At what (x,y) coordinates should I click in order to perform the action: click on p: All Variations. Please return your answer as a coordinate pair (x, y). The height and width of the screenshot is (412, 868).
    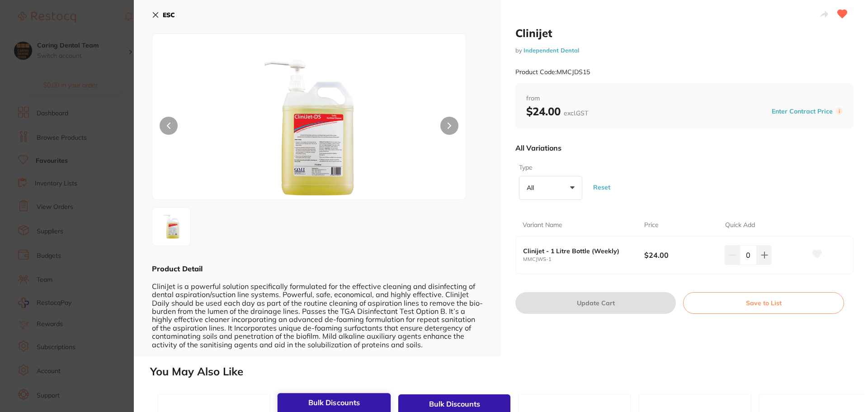
    Looking at the image, I should click on (539, 148).